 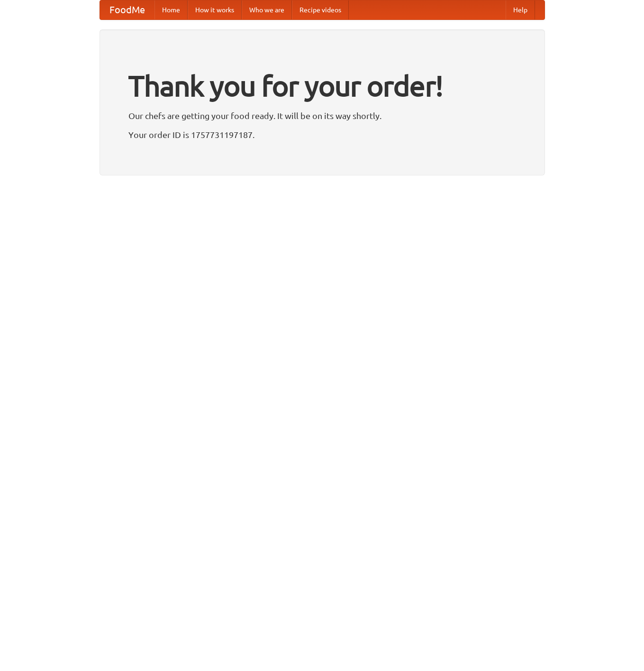 I want to click on p: Your order ID is 1757731197187., so click(x=322, y=135).